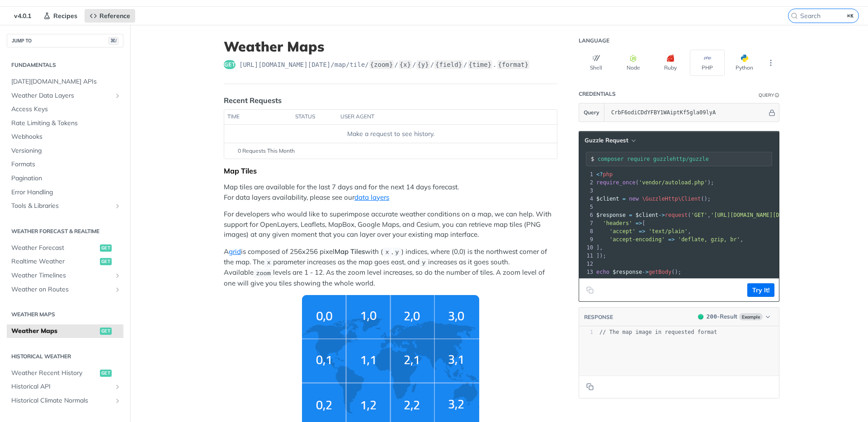 The height and width of the screenshot is (422, 868). Describe the element at coordinates (263, 273) in the screenshot. I see `span: zoom` at that location.